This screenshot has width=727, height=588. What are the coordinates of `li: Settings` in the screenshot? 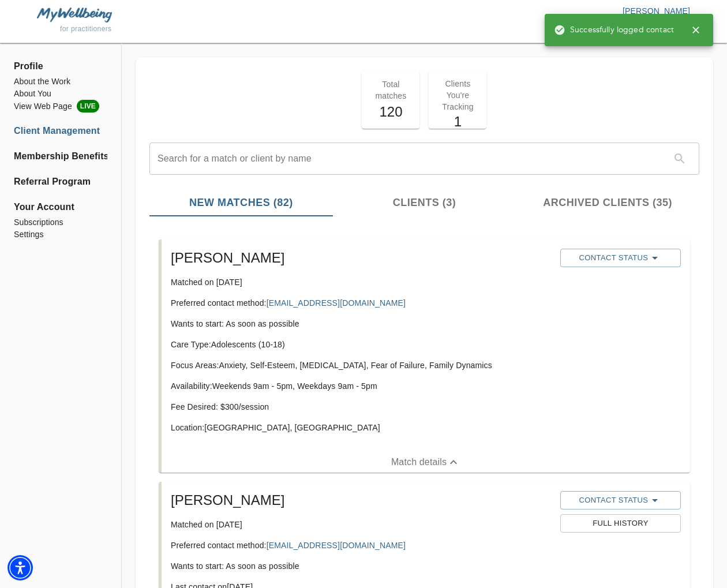 It's located at (61, 234).